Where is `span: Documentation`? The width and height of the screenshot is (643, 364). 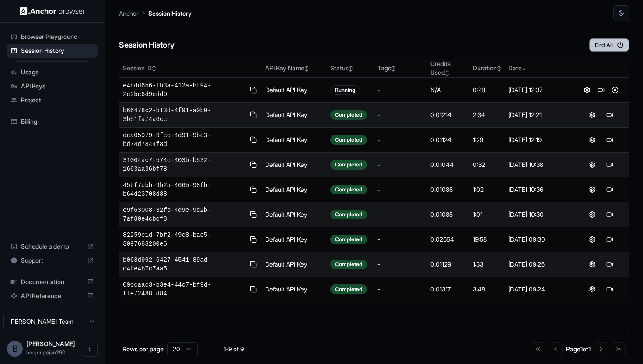
span: Documentation is located at coordinates (52, 282).